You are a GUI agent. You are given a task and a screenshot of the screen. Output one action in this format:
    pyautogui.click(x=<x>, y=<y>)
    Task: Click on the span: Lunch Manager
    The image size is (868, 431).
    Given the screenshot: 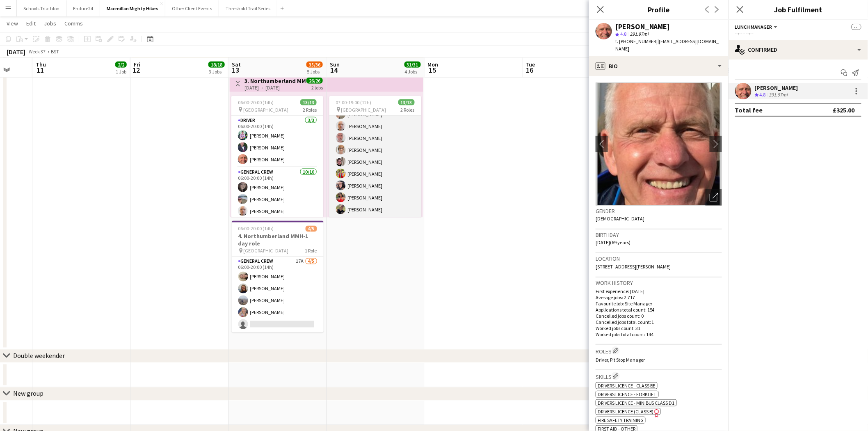 What is the action you would take?
    pyautogui.click(x=754, y=26)
    